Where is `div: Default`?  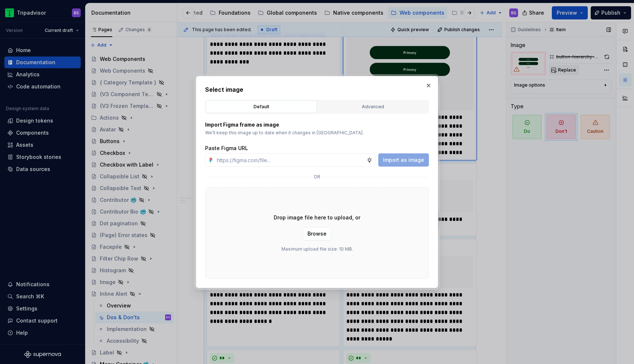
div: Default is located at coordinates (261, 107).